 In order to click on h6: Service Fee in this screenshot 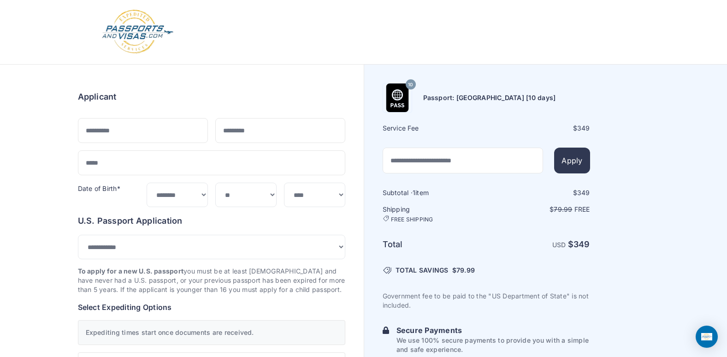, I will do `click(434, 128)`.